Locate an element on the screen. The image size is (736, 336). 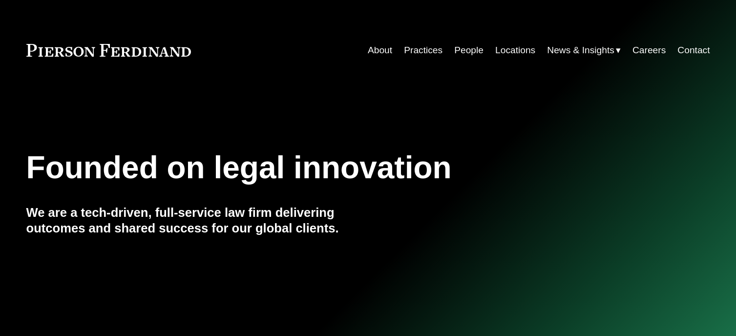
a: Practices is located at coordinates (423, 50).